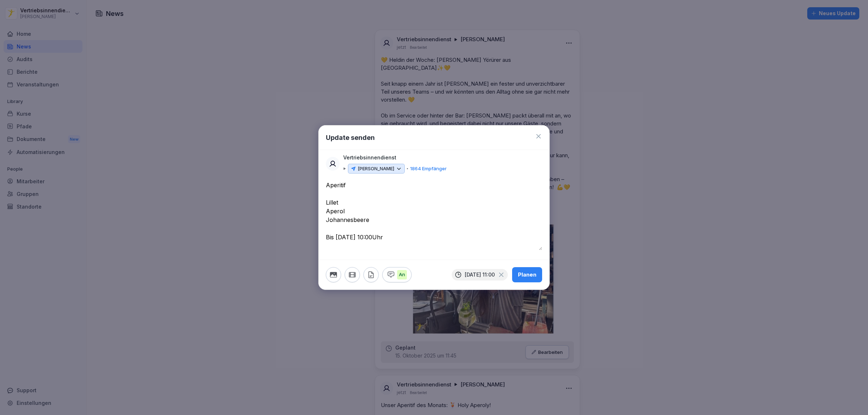 This screenshot has height=415, width=868. I want to click on button: Planen, so click(527, 275).